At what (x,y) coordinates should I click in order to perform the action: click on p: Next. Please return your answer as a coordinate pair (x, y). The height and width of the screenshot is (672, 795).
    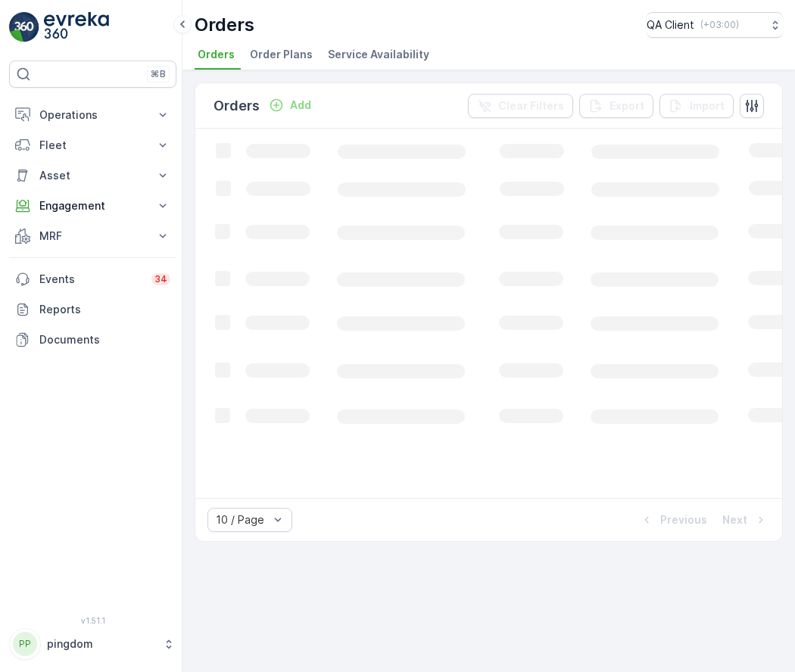
    Looking at the image, I should click on (734, 520).